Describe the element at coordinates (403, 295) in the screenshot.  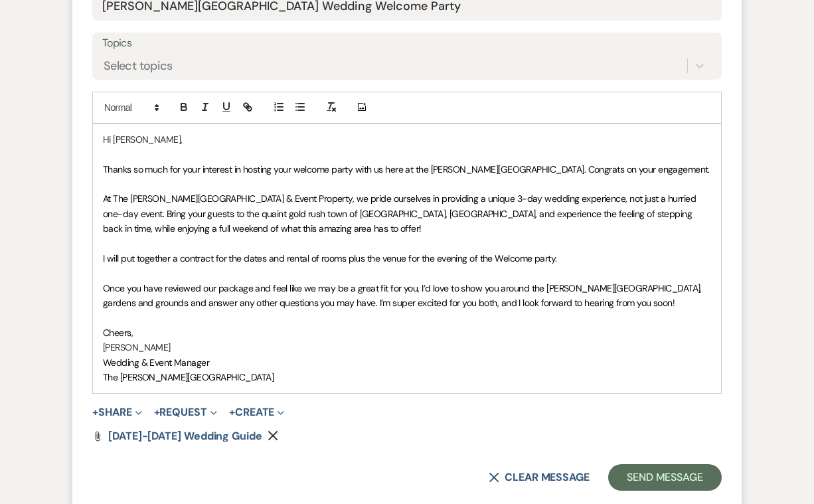
I see `span: Once you have reviewed our package and feel like we may be a great fit for you, I’d love to show ...` at that location.